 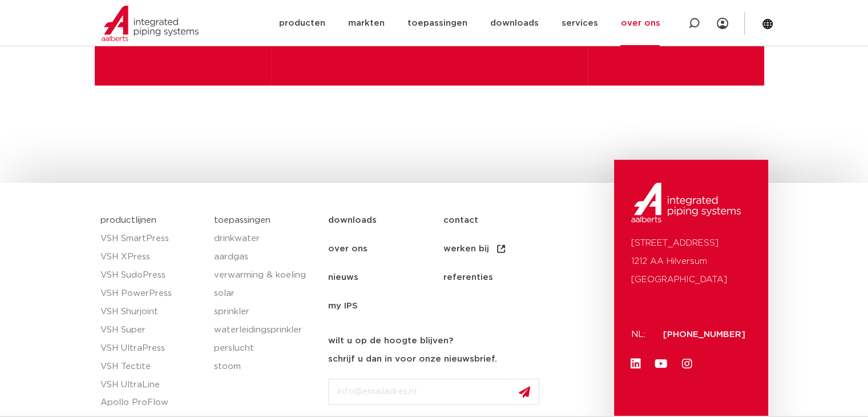 I want to click on img: send.svg, so click(x=524, y=392).